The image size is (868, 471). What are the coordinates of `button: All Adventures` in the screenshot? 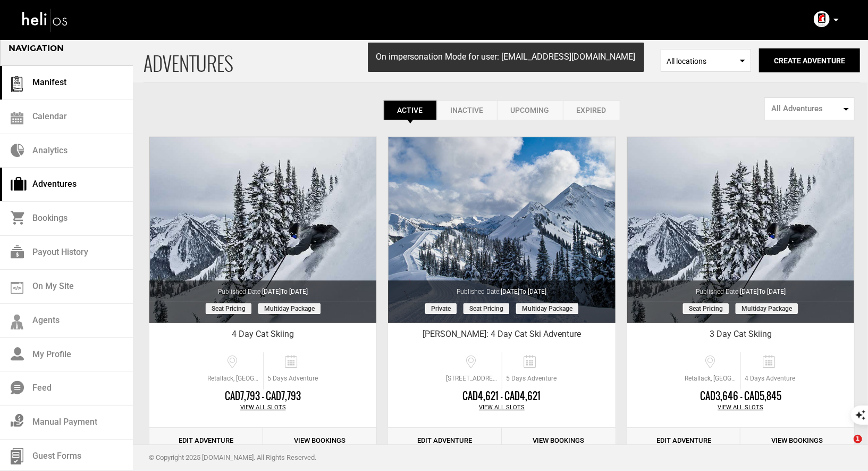 It's located at (810, 109).